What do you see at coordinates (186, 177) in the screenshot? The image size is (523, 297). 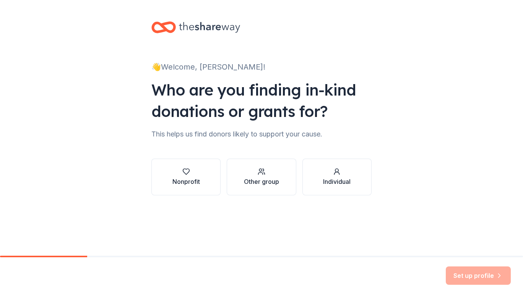 I see `button: Nonprofit` at bounding box center [186, 177].